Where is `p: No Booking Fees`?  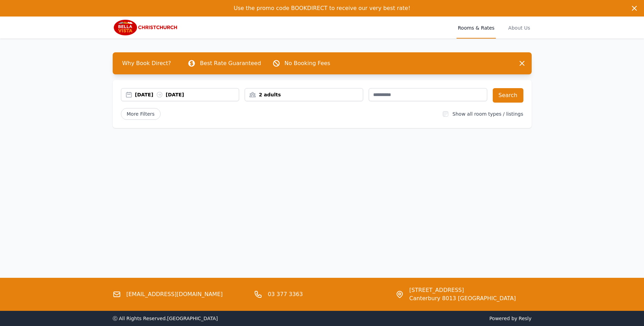
p: No Booking Fees is located at coordinates (307, 63).